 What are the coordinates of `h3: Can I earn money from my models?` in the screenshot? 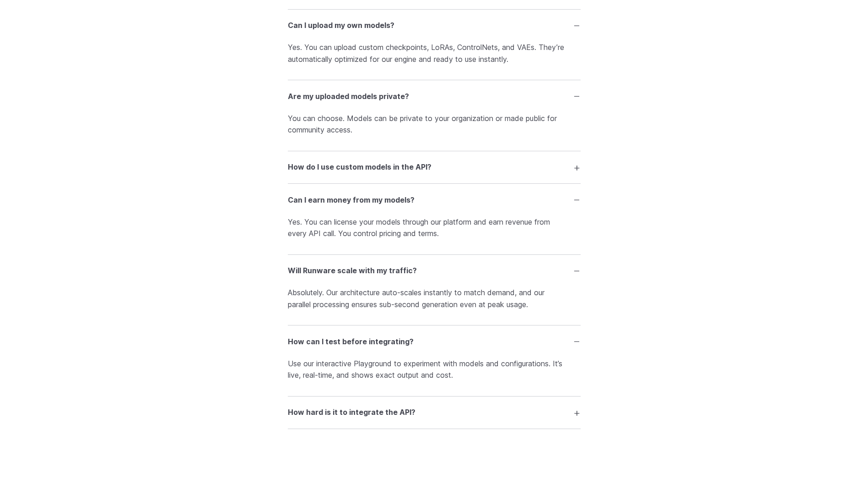 It's located at (351, 200).